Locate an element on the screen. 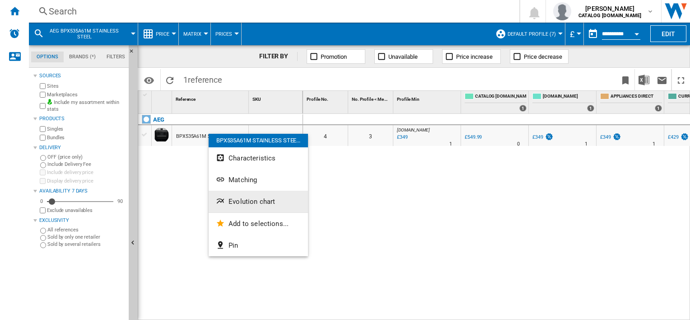  button: Pin... is located at coordinates (258, 245).